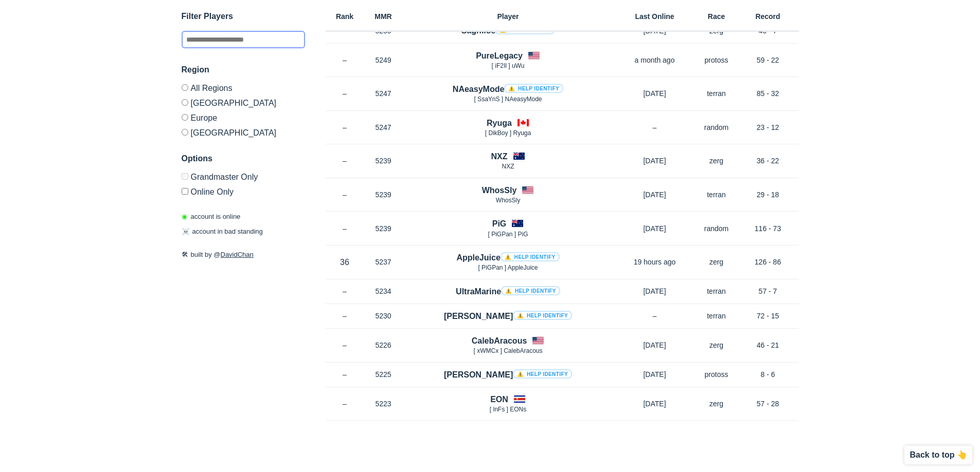 The image size is (980, 472). Describe the element at coordinates (768, 127) in the screenshot. I see `p: 23 - 12` at that location.